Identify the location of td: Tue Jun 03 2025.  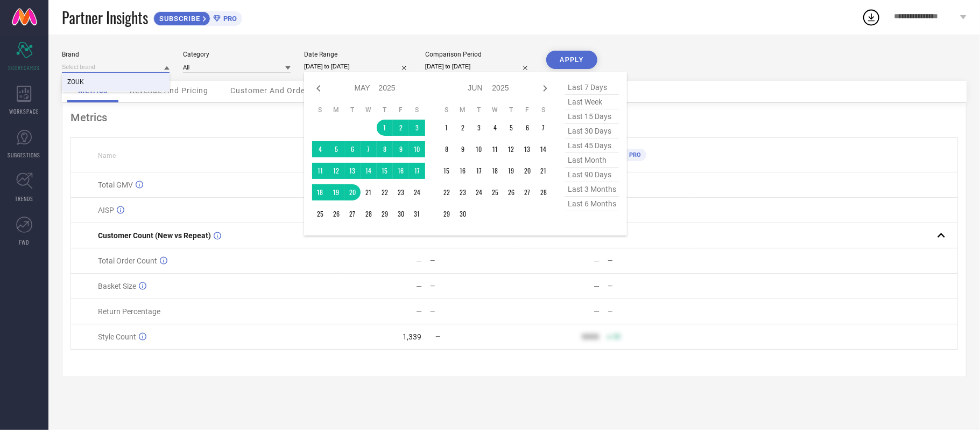
(479, 128).